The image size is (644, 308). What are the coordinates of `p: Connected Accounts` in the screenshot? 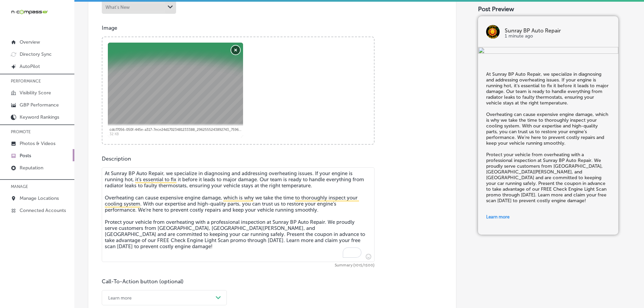 It's located at (42, 210).